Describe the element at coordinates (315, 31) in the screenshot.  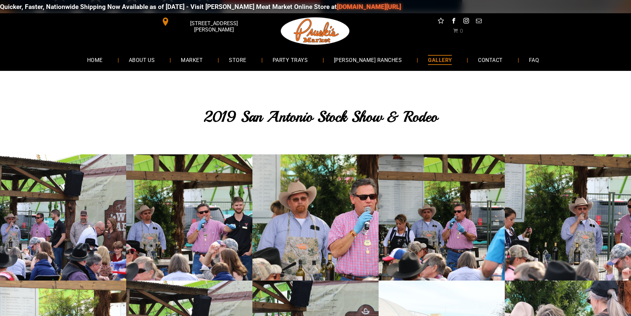
I see `img: Pruski-s+Market+HQ+Logo2-1920w.png` at that location.